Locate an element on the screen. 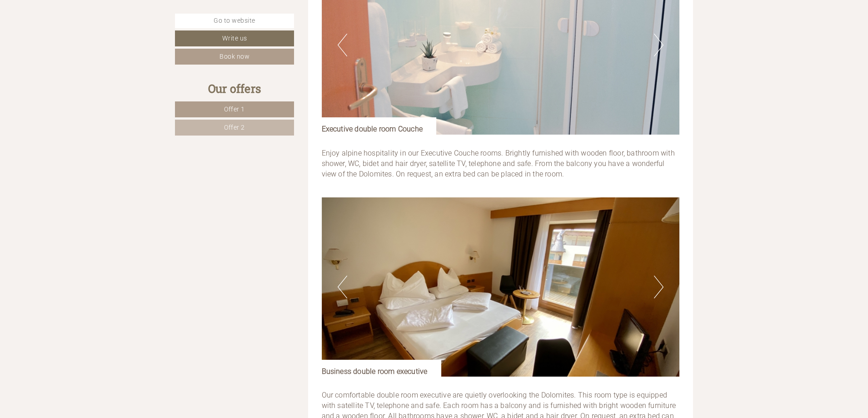 The width and height of the screenshot is (868, 418). div: Our offers is located at coordinates (234, 89).